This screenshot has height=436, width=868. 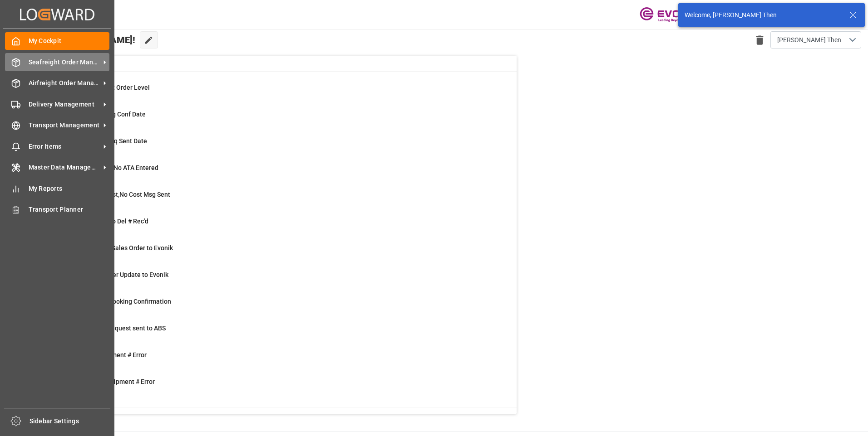 I want to click on a: My Reports, so click(x=57, y=189).